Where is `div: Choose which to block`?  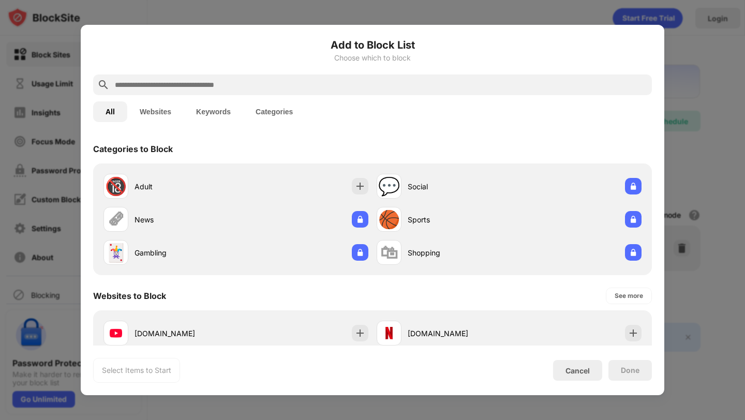
div: Choose which to block is located at coordinates (373, 58).